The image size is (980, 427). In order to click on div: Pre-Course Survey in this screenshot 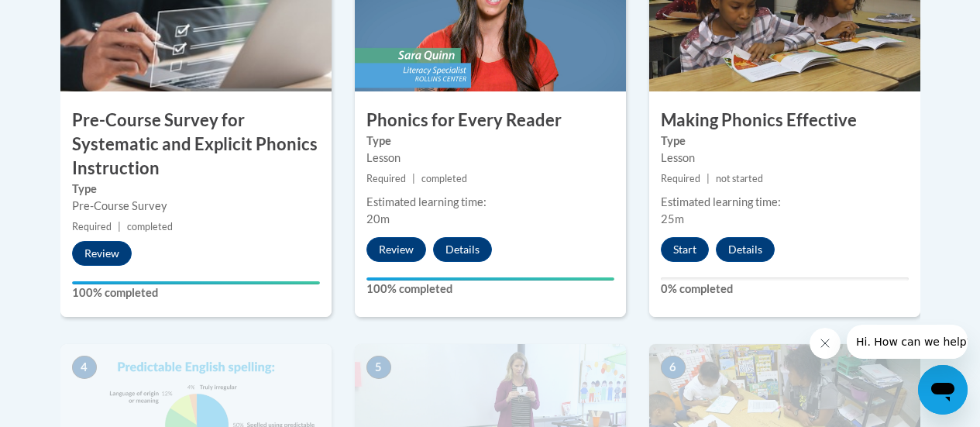, I will do `click(196, 206)`.